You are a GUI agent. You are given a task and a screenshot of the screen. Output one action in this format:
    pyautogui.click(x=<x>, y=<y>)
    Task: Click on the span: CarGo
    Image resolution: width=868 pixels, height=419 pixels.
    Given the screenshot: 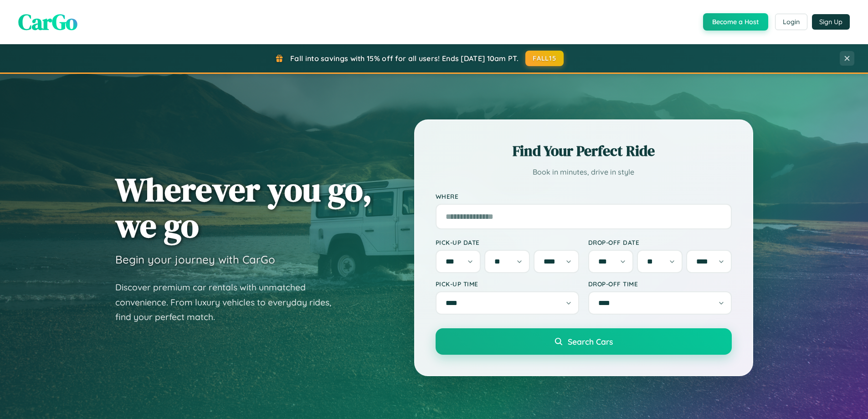 What is the action you would take?
    pyautogui.click(x=48, y=22)
    